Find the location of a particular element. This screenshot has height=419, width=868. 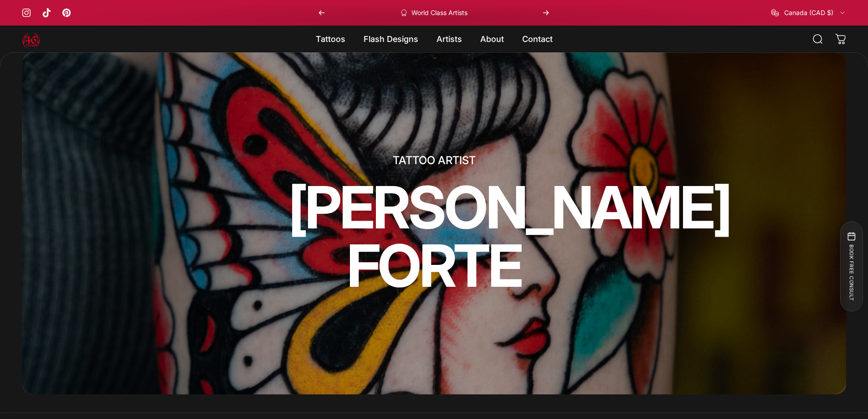

button: BOOK FREE CONSULT is located at coordinates (851, 267).